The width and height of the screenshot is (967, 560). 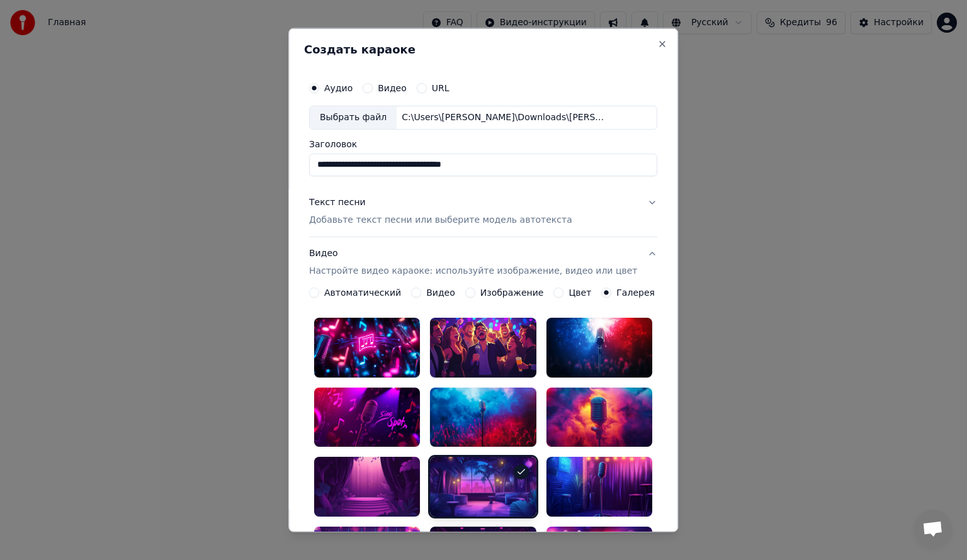 I want to click on label: Цвет, so click(x=581, y=292).